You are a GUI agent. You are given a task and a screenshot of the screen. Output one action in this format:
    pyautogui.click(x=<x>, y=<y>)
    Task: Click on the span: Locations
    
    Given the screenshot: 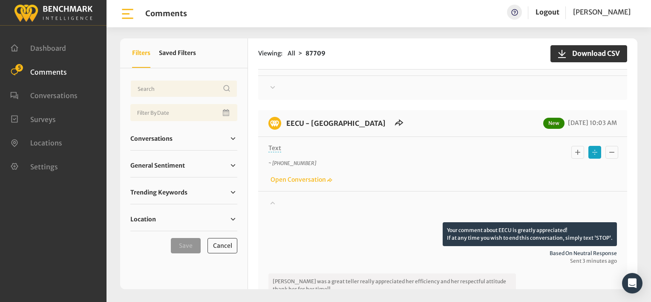 What is the action you would take?
    pyautogui.click(x=46, y=143)
    